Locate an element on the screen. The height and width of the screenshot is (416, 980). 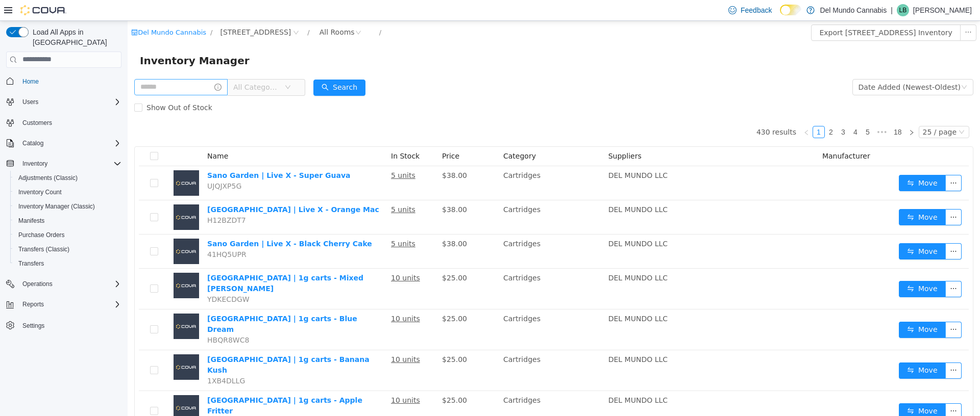
span: $38.00 is located at coordinates (326, 154).